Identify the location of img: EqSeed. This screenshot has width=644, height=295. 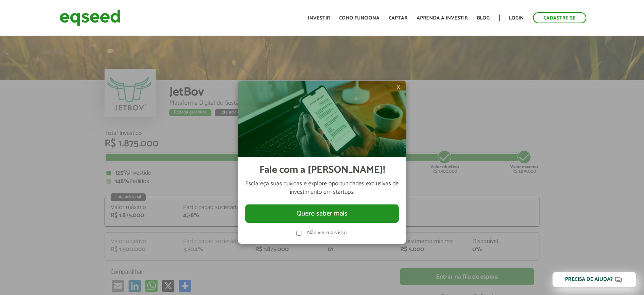
(90, 17).